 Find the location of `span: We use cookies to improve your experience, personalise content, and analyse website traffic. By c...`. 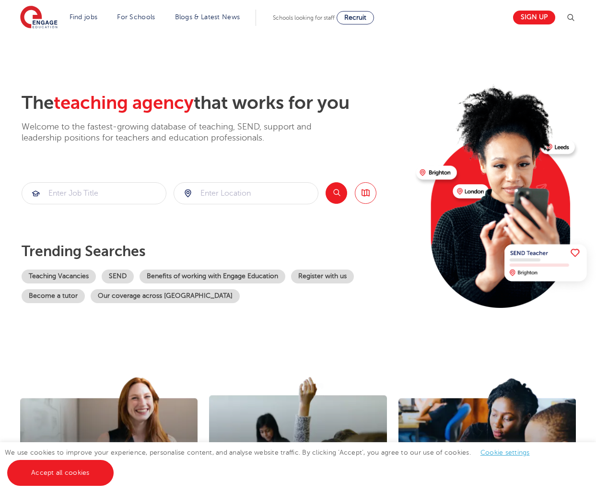

span: We use cookies to improve your experience, personalise content, and analyse website traffic. By c... is located at coordinates (272, 462).